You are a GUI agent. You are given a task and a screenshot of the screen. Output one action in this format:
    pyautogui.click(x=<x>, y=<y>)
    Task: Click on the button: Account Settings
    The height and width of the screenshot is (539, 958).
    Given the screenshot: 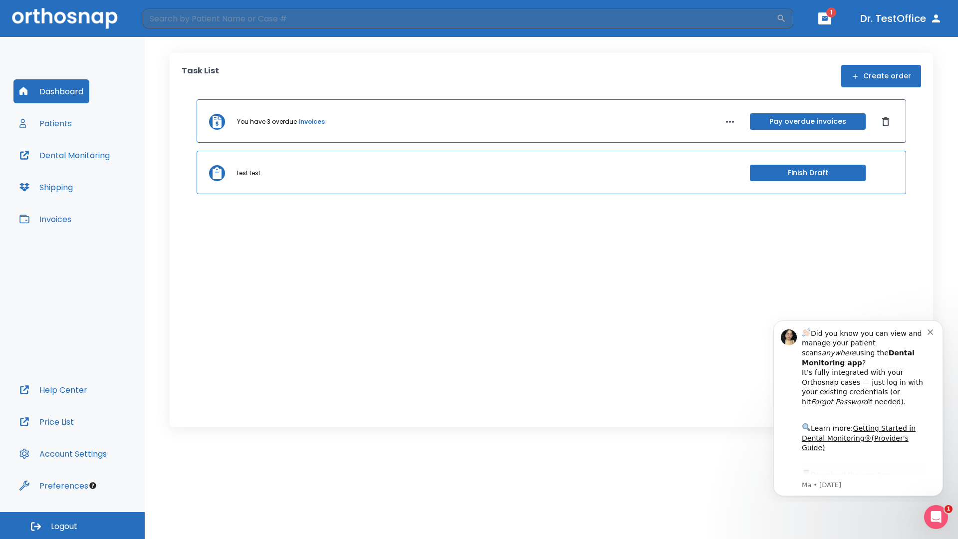 What is the action you would take?
    pyautogui.click(x=63, y=454)
    